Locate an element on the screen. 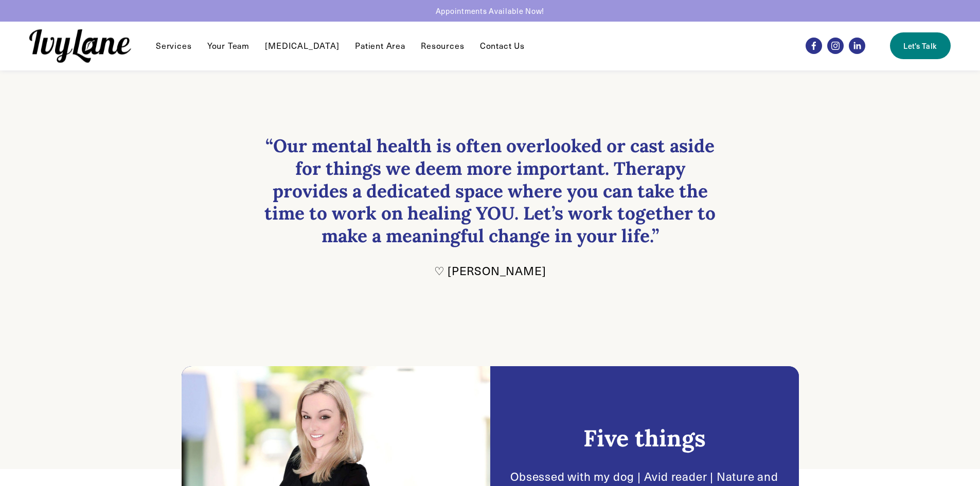 The image size is (980, 486). h3: “Our mental health is often overlooked or cast aside for things we deem more important. Therapy p... is located at coordinates (490, 191).